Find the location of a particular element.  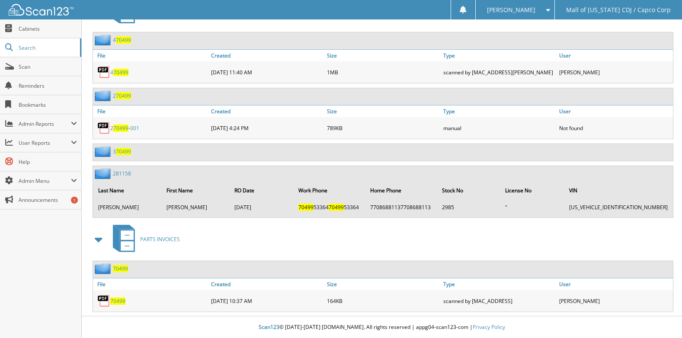

td: 53364 53364 is located at coordinates (329, 207).